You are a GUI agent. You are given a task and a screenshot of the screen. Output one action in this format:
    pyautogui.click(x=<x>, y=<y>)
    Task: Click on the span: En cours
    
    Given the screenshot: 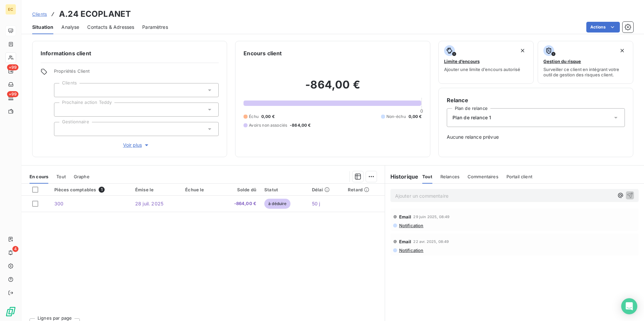 What is the action you would take?
    pyautogui.click(x=39, y=177)
    